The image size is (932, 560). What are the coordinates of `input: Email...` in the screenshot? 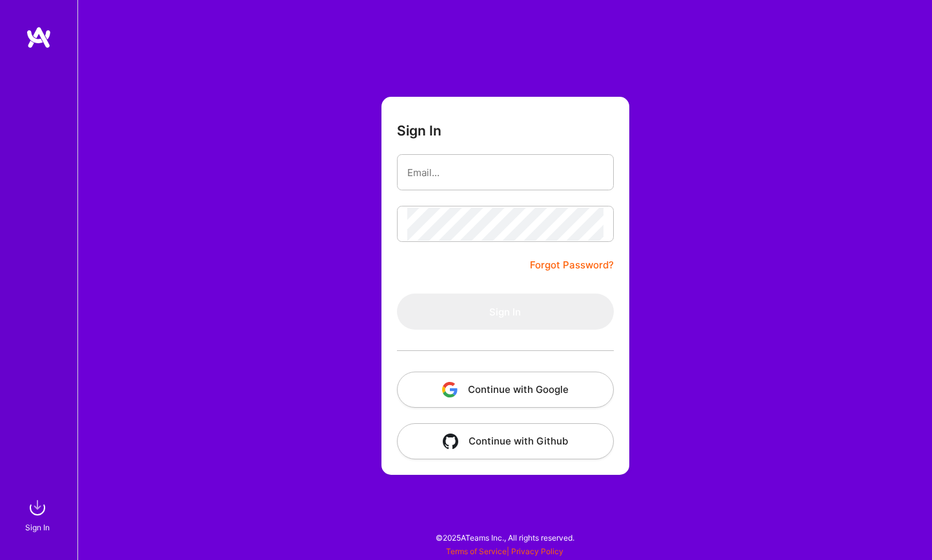 It's located at (505, 172).